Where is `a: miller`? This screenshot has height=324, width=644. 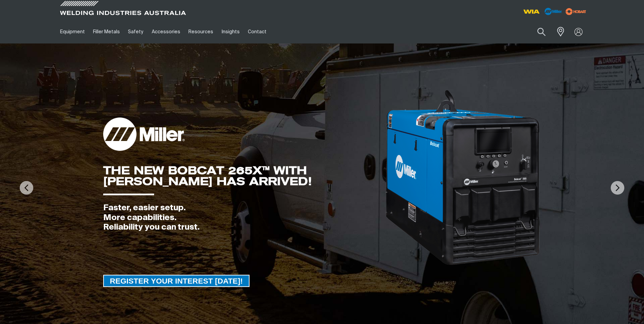
a: miller is located at coordinates (576, 11).